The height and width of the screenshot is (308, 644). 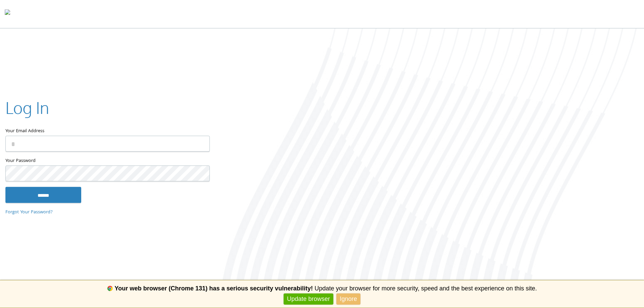 What do you see at coordinates (29, 212) in the screenshot?
I see `a: Forgot Your Password?` at bounding box center [29, 212].